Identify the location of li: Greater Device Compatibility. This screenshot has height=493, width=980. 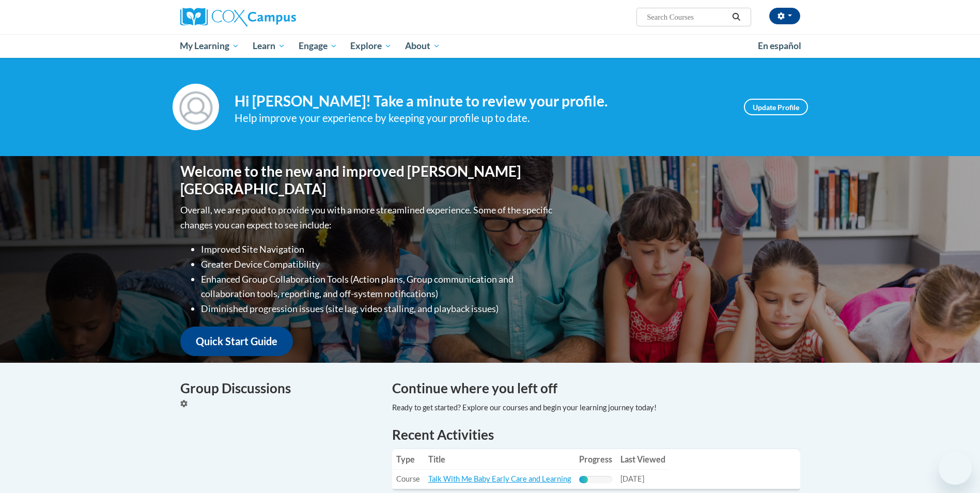
(378, 264).